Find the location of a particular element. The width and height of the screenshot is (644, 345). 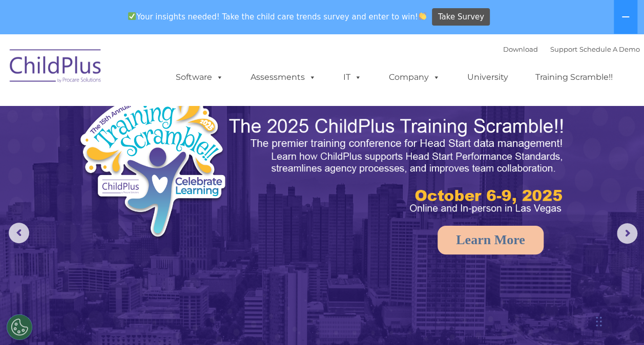

a: Training Scramble!! is located at coordinates (574, 78).